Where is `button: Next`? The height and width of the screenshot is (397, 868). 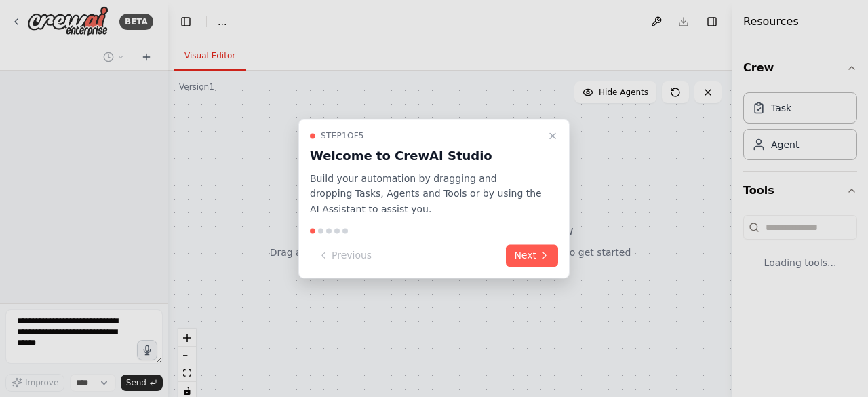
button: Next is located at coordinates (532, 255).